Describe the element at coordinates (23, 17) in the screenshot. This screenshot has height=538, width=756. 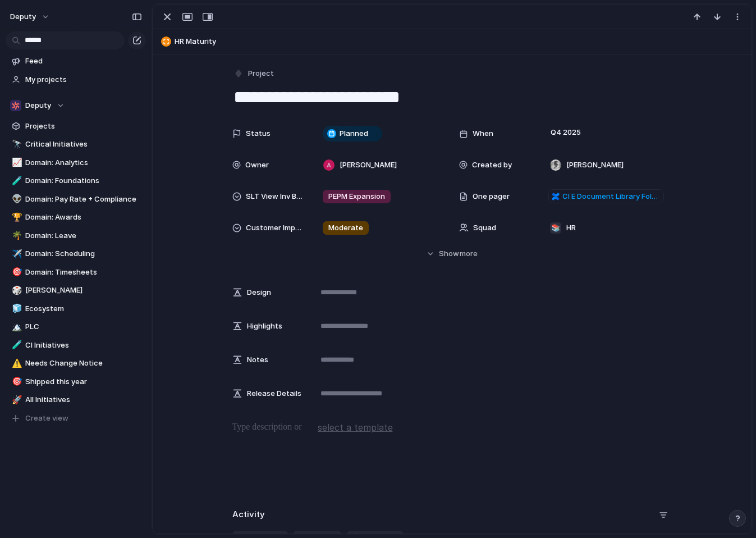
I see `span: deputy` at that location.